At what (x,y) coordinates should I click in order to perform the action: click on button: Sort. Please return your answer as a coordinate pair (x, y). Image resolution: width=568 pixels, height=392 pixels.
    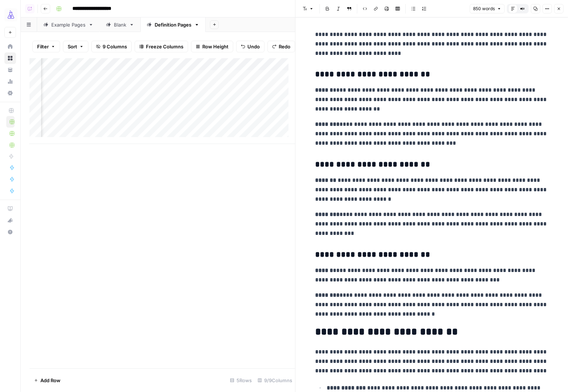
    Looking at the image, I should click on (75, 46).